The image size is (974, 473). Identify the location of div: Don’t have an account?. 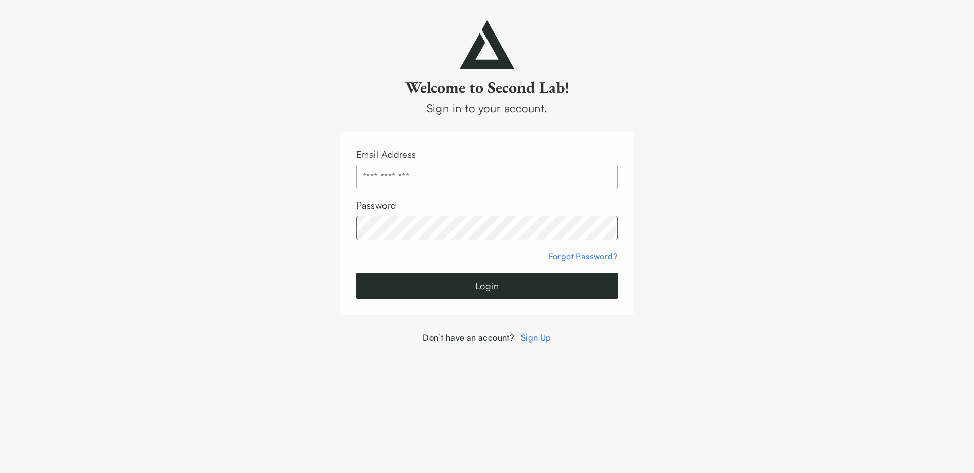
(487, 338).